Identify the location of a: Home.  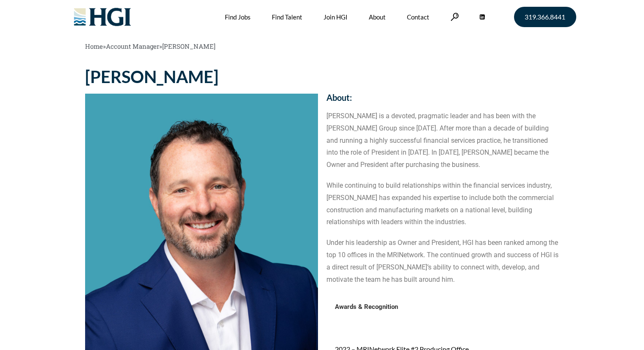
(94, 46).